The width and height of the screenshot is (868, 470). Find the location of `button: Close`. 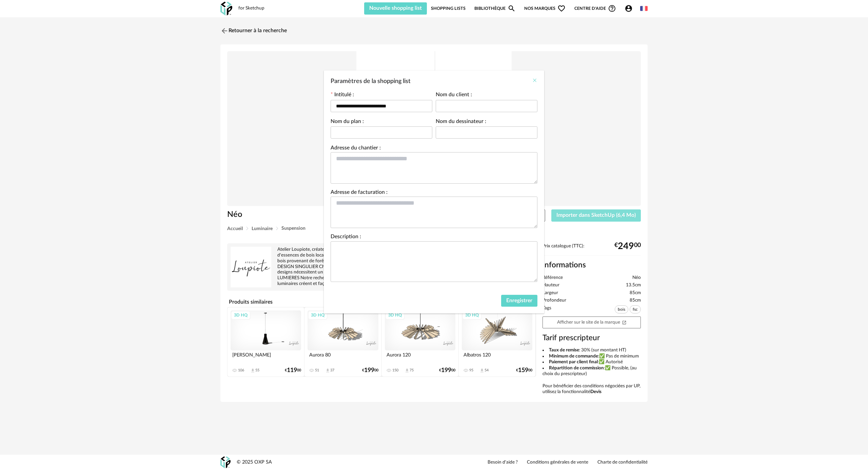

button: Close is located at coordinates (534, 81).